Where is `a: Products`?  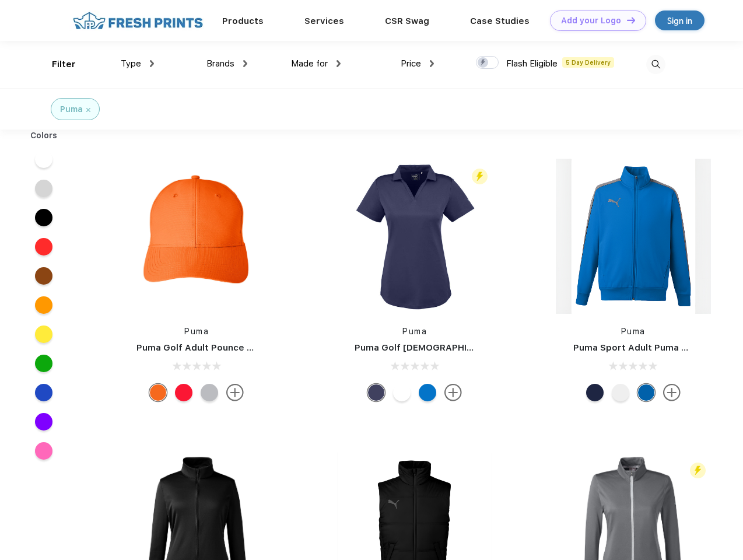
a: Products is located at coordinates (242, 21).